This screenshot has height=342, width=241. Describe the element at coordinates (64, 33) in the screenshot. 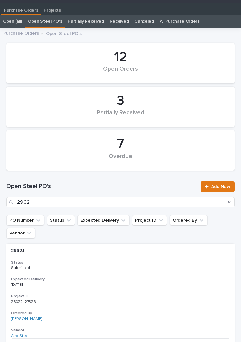

I see `p: Open Steel PO's` at that location.